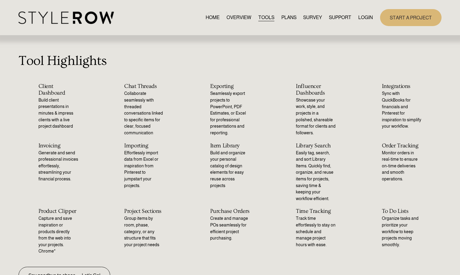 This screenshot has width=460, height=275. What do you see at coordinates (144, 145) in the screenshot?
I see `h2: Importing` at bounding box center [144, 145].